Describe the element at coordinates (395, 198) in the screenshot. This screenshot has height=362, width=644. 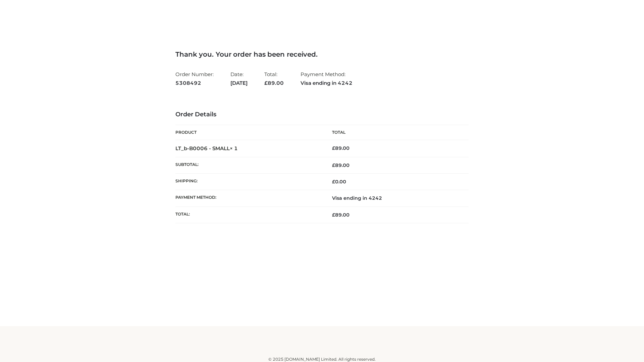
I see `td: Visa ending in 4242` at that location.